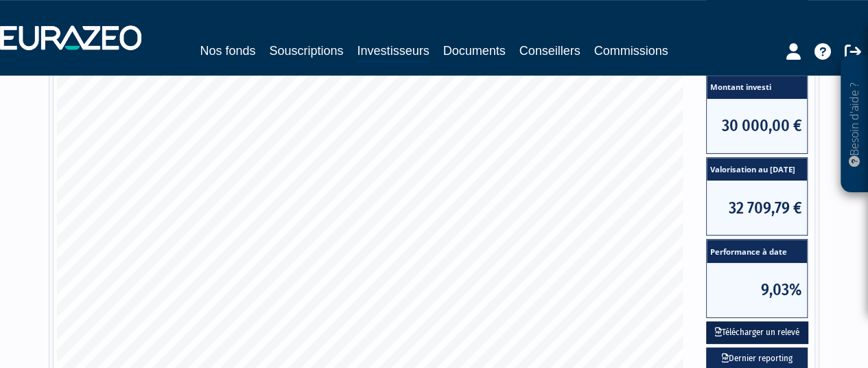  What do you see at coordinates (227, 51) in the screenshot?
I see `a: Nos fonds` at bounding box center [227, 51].